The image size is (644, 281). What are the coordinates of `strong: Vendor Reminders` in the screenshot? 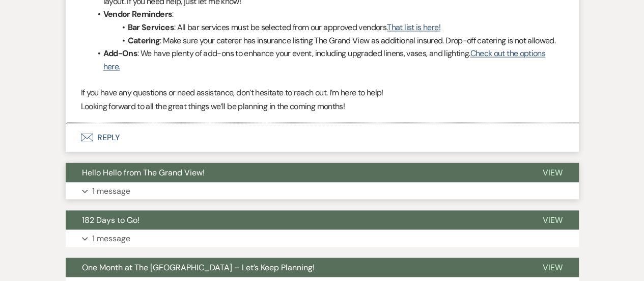 It's located at (138, 14).